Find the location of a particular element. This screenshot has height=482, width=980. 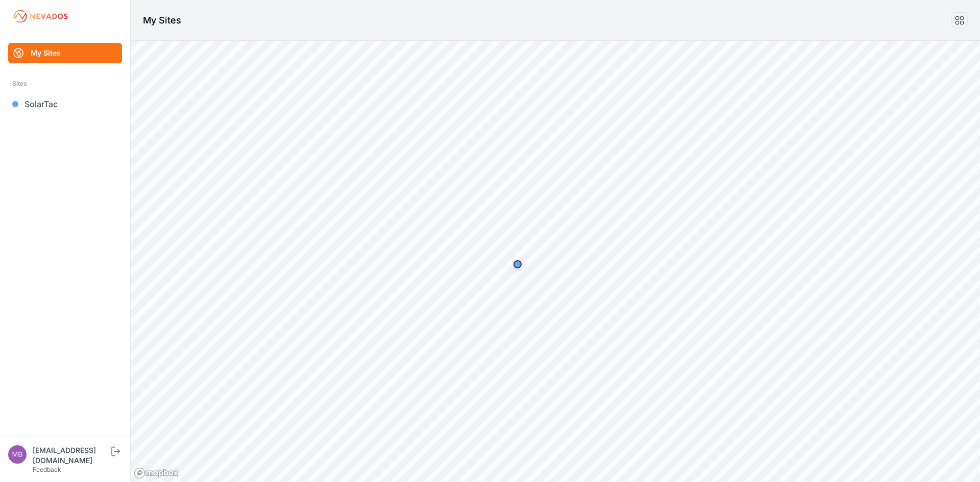

div: Sites is located at coordinates (65, 84).